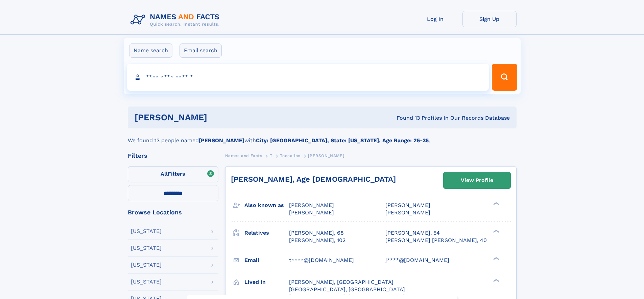 This screenshot has height=299, width=644. What do you see at coordinates (271, 156) in the screenshot?
I see `span: T` at bounding box center [271, 156].